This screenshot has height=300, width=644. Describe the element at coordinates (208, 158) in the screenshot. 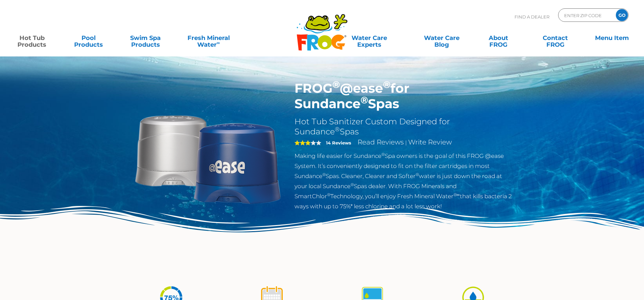

I see `img: Sundance-cartridges-2.png` at that location.